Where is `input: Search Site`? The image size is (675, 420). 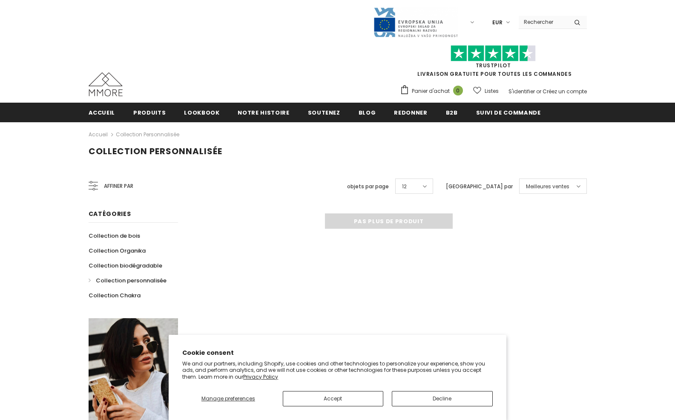
input: Search Site is located at coordinates (543, 22).